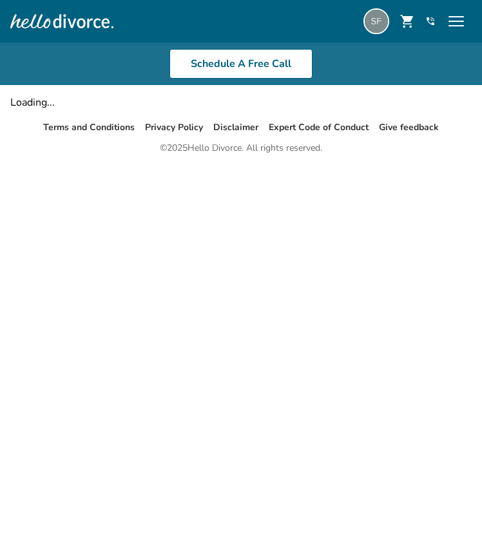  Describe the element at coordinates (377, 21) in the screenshot. I see `img: singlefileline@hellodivorce.com` at that location.